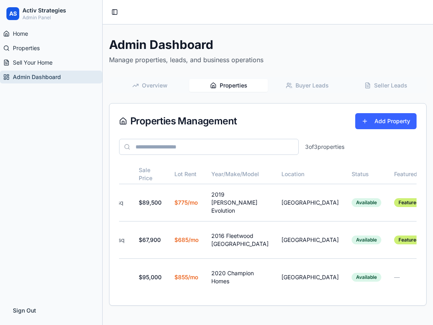 The height and width of the screenshot is (325, 433). What do you see at coordinates (155, 85) in the screenshot?
I see `span: Overview` at bounding box center [155, 85].